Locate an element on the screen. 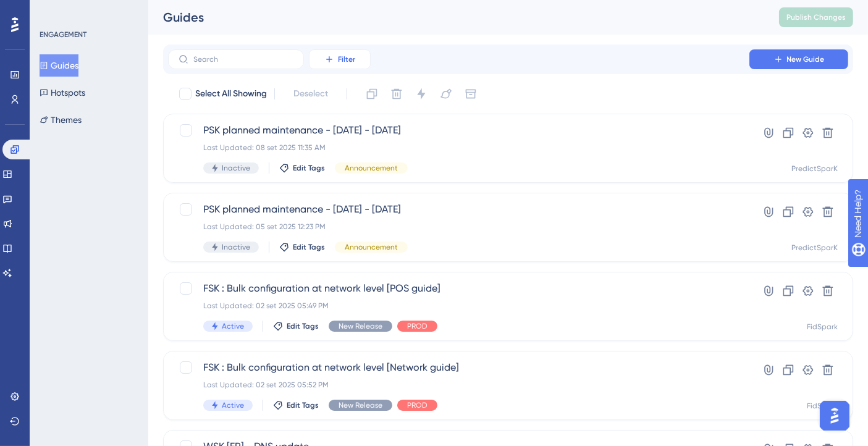 The image size is (868, 446). button: Guides is located at coordinates (59, 65).